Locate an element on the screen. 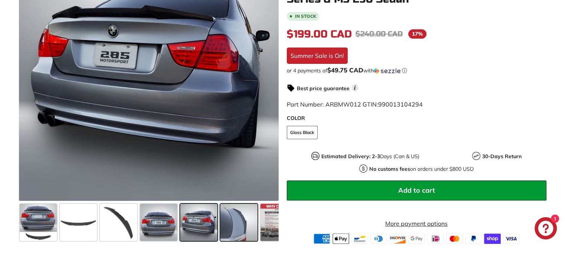 The height and width of the screenshot is (271, 565). strong: No customs fees is located at coordinates (390, 169).